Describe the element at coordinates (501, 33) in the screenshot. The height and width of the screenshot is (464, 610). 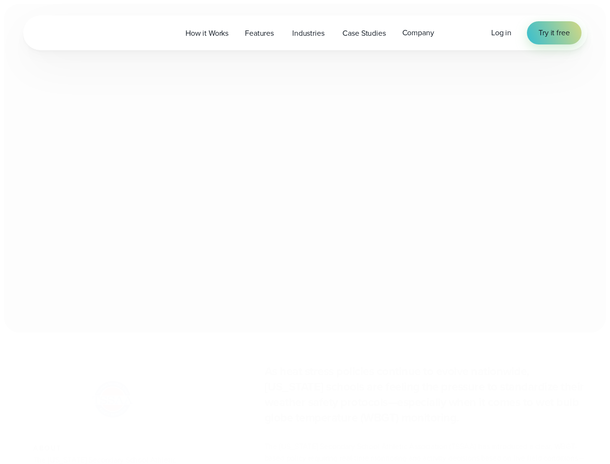
I see `a: Log in` at that location.